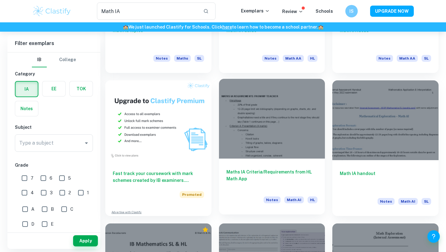 The width and height of the screenshot is (446, 252). I want to click on a: Math IA handoutNotesMath AISL, so click(386, 148).